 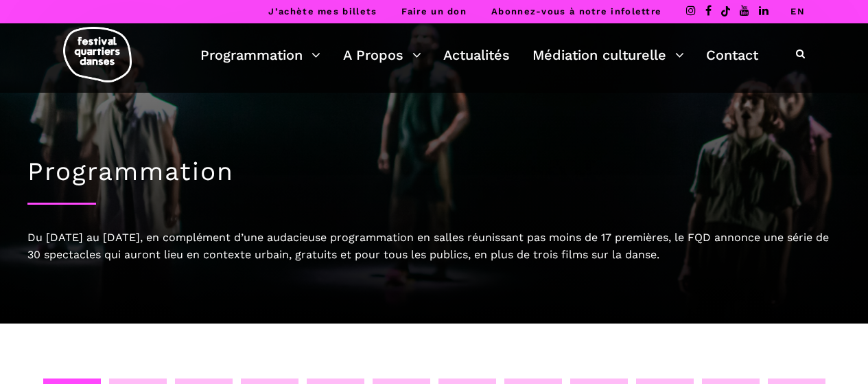 I want to click on a: EN, so click(x=797, y=11).